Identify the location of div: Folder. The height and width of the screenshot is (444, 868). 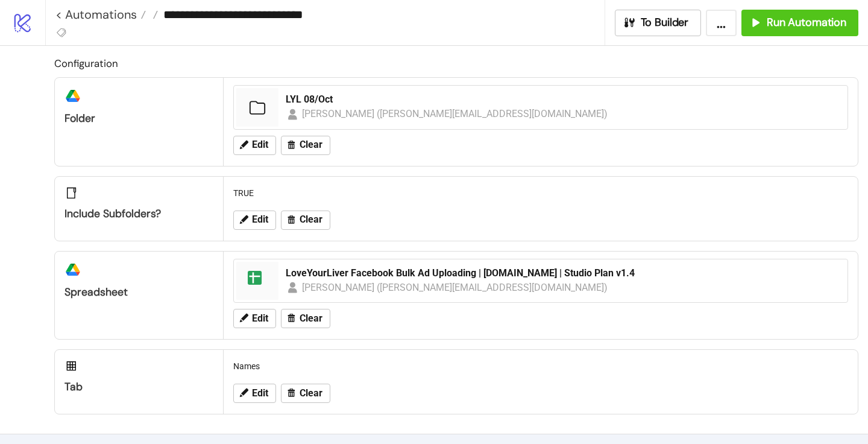
(138, 118).